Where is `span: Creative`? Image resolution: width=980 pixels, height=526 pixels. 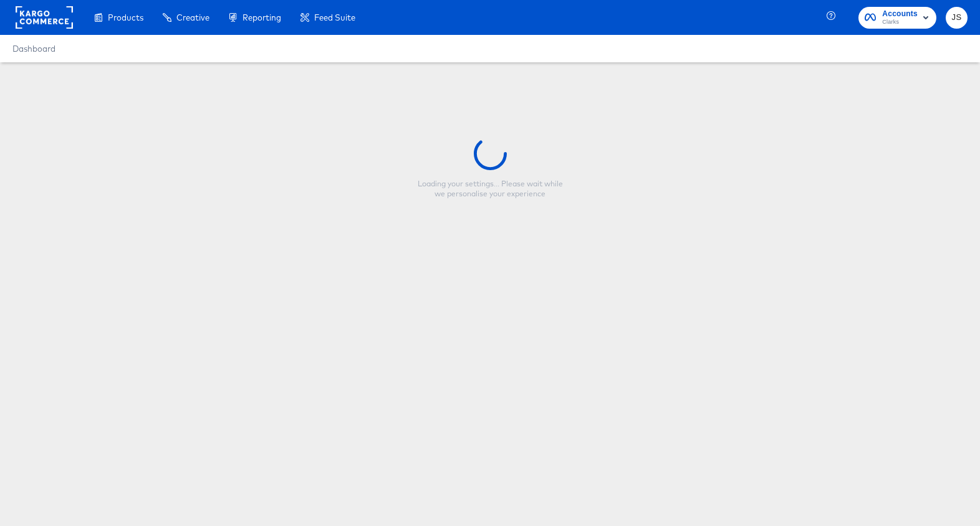
span: Creative is located at coordinates (192, 18).